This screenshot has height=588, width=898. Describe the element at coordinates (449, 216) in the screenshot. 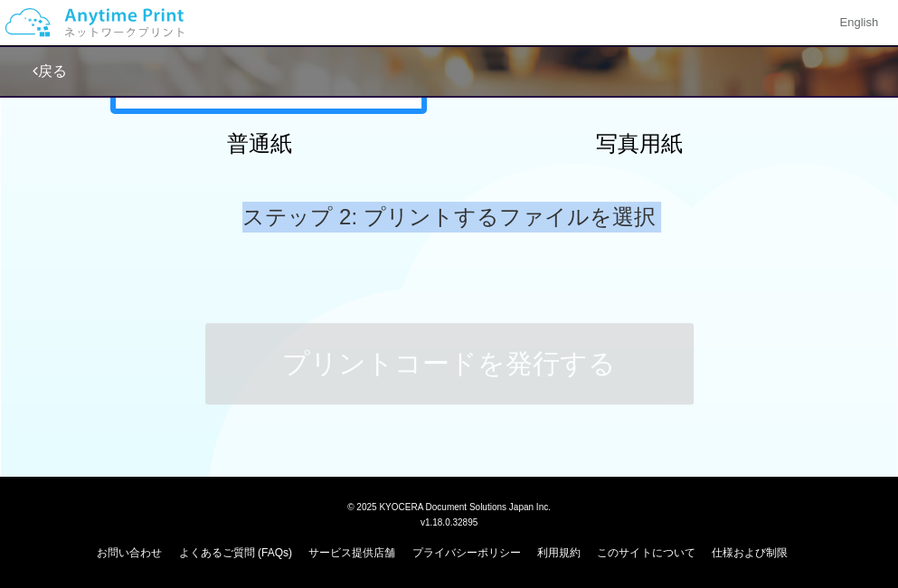

I see `span: ステップ 2: プリントするファイルを選択` at that location.